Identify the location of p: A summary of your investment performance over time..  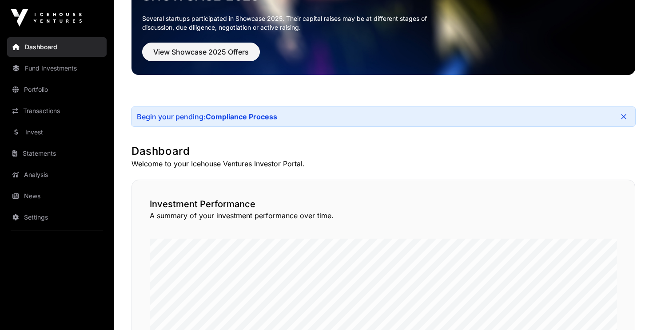
(383, 216).